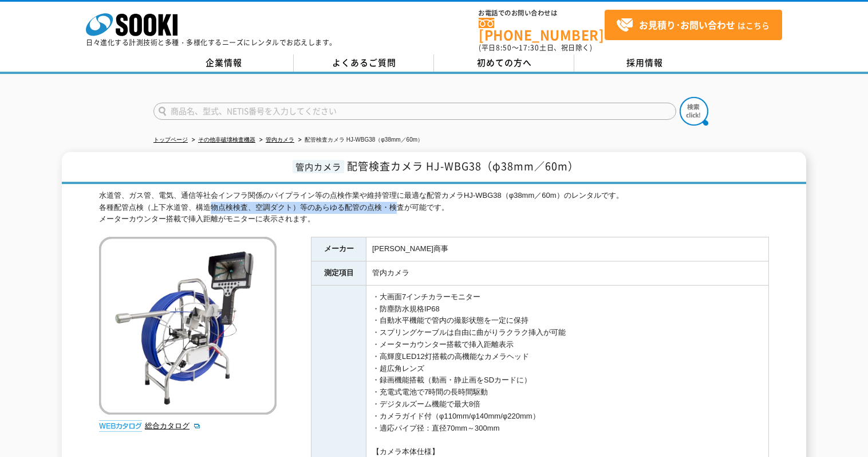  What do you see at coordinates (339, 273) in the screenshot?
I see `th: 測定項目` at bounding box center [339, 273].